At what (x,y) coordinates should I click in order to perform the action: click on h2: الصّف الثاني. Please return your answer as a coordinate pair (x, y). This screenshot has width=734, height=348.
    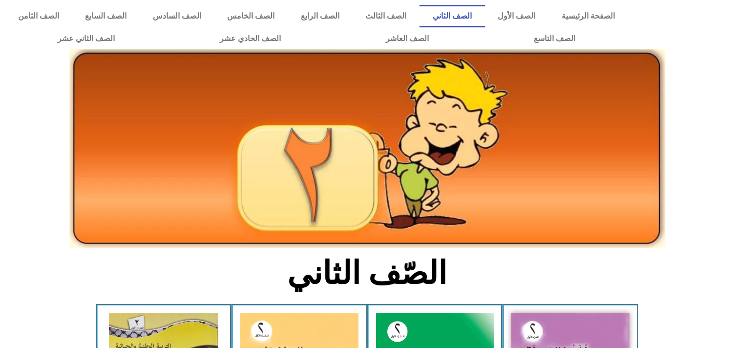
    Looking at the image, I should click on (367, 273).